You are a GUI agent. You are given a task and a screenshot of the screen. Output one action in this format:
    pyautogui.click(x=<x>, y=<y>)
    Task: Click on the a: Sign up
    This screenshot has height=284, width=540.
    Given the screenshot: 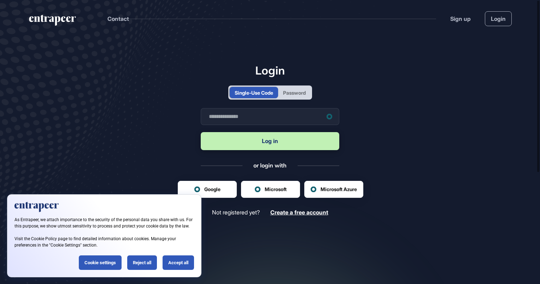 What is the action you would take?
    pyautogui.click(x=461, y=19)
    